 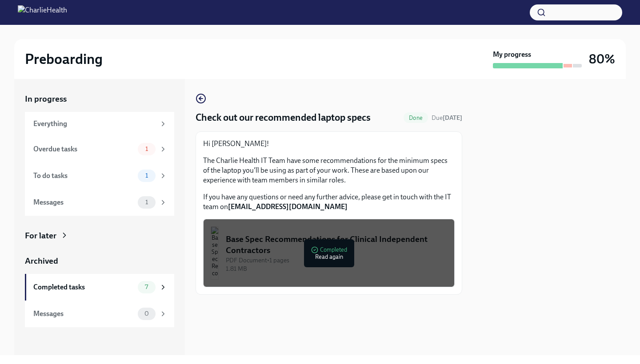 I want to click on div: Base Spec Recommendations for Clinical Independent Contractors, so click(x=337, y=245).